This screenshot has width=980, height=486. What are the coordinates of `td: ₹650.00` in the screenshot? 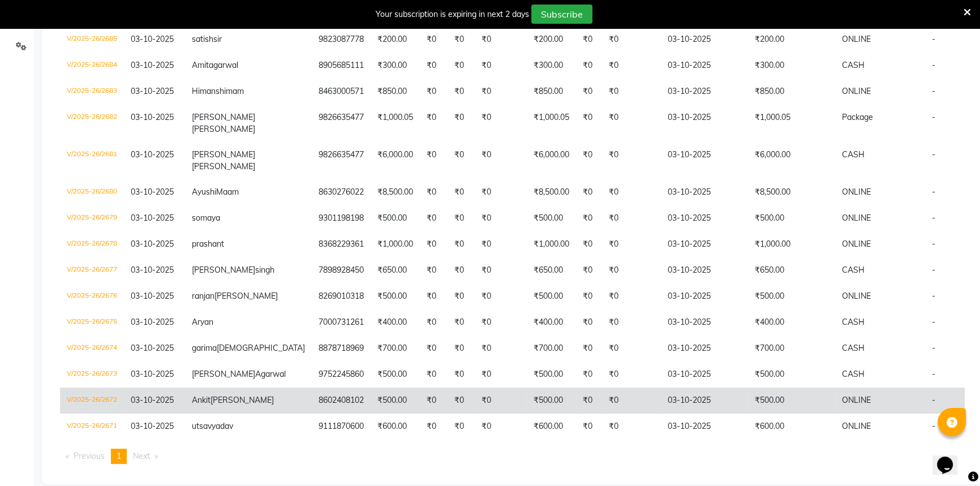 It's located at (395, 270).